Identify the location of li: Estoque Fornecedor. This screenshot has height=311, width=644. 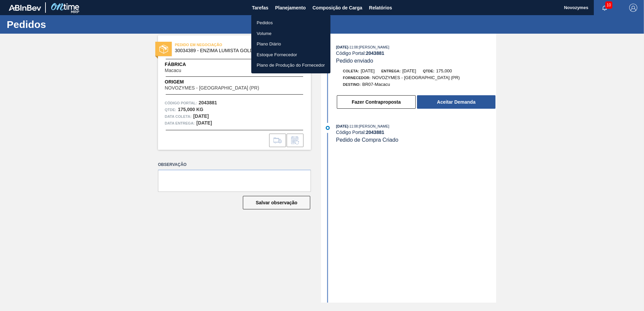
(291, 55).